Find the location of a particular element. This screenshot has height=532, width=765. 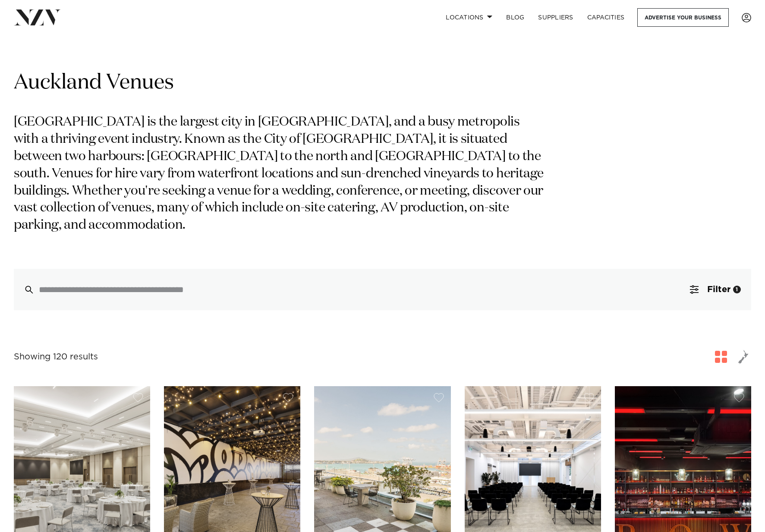

a: Capacities is located at coordinates (605, 18).